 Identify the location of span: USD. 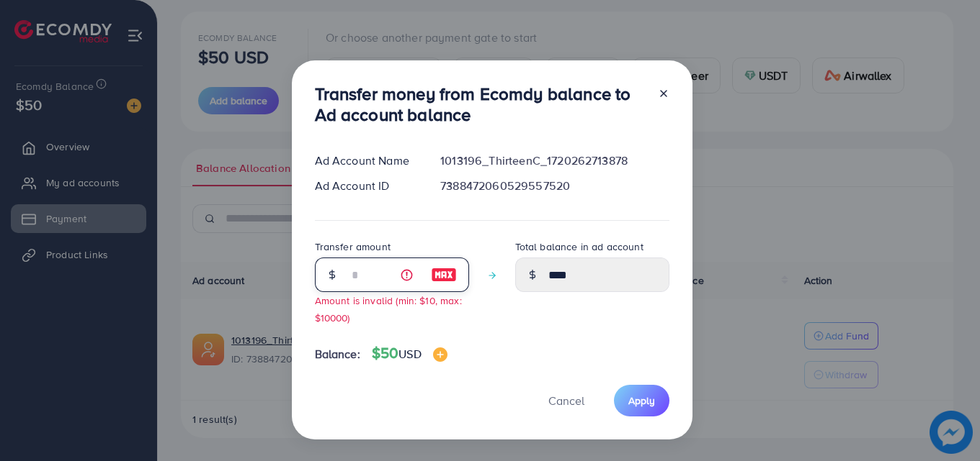
(409, 354).